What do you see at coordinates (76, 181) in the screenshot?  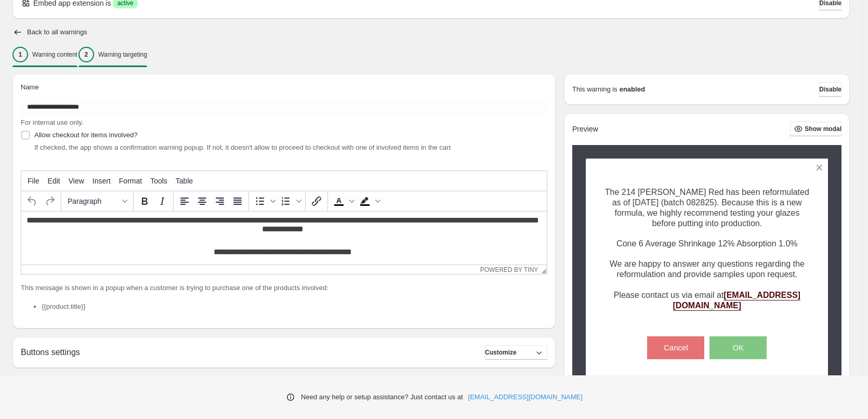 I see `span: View` at bounding box center [76, 181].